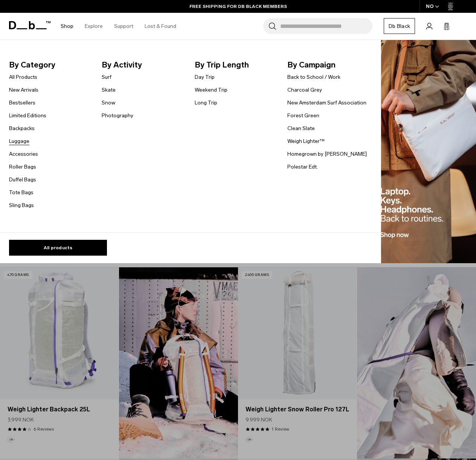 The image size is (476, 460). What do you see at coordinates (142, 64) in the screenshot?
I see `span: By Activity` at bounding box center [142, 64].